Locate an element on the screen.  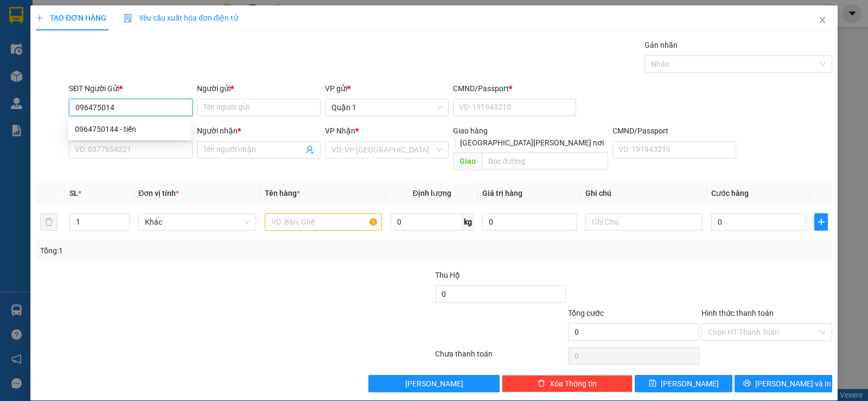
span: user-add is located at coordinates (310, 150).